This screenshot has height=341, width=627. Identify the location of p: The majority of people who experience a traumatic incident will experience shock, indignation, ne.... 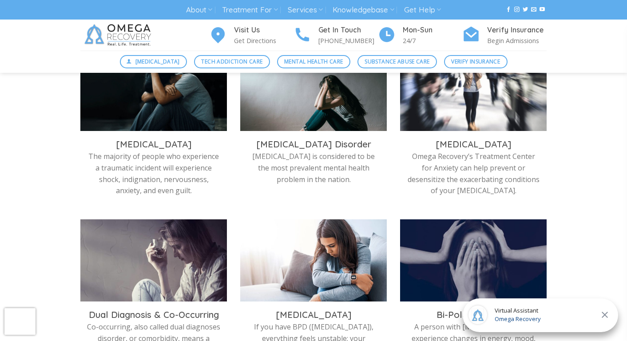
(154, 174).